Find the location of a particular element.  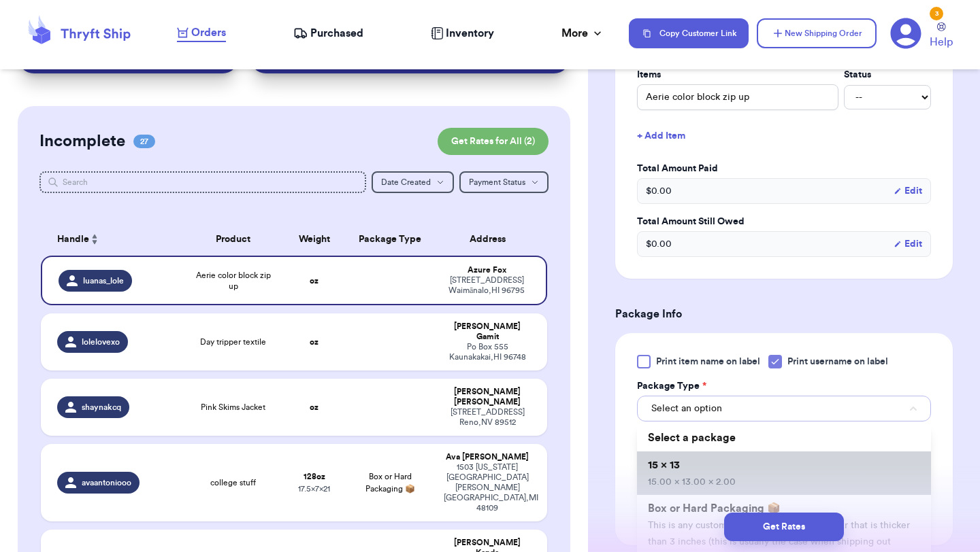

label: Items is located at coordinates (738, 75).